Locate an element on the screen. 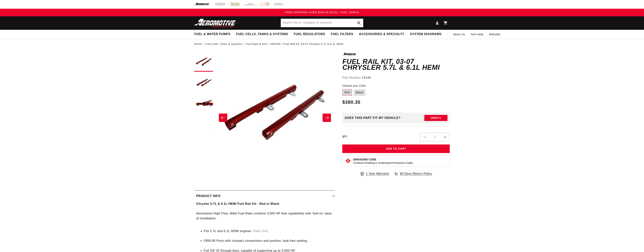  a: About Us is located at coordinates (459, 34).